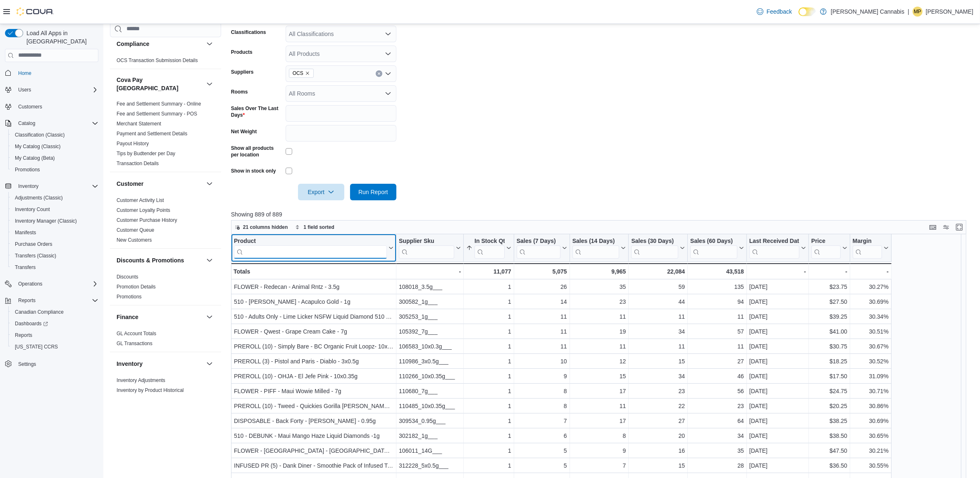  Describe the element at coordinates (127, 317) in the screenshot. I see `h3: Finance` at that location.